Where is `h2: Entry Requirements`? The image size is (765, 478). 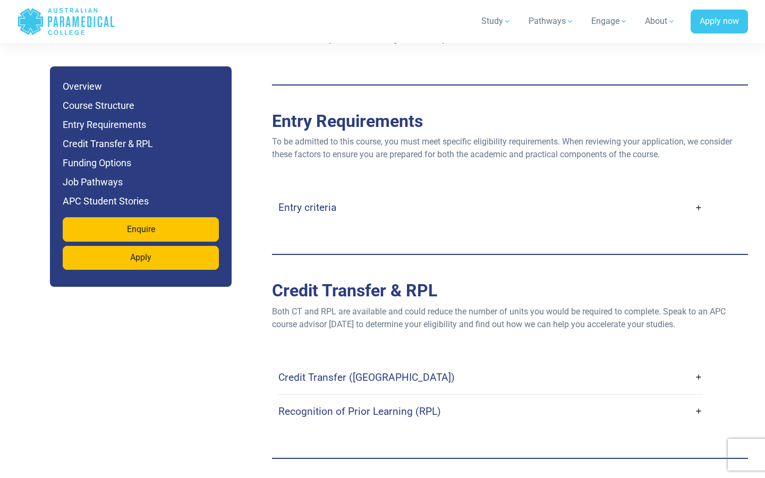 h2: Entry Requirements is located at coordinates (510, 121).